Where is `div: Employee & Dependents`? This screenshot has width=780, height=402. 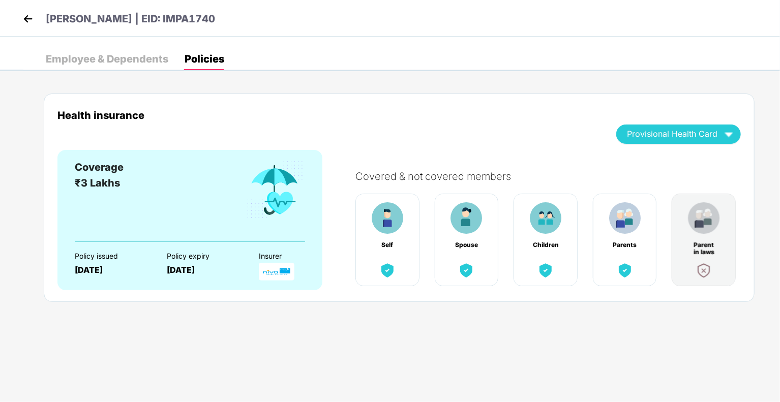
div: Employee & Dependents is located at coordinates (107, 59).